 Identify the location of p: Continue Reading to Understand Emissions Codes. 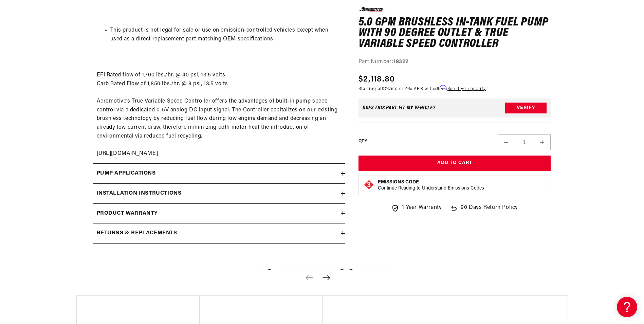
(431, 188).